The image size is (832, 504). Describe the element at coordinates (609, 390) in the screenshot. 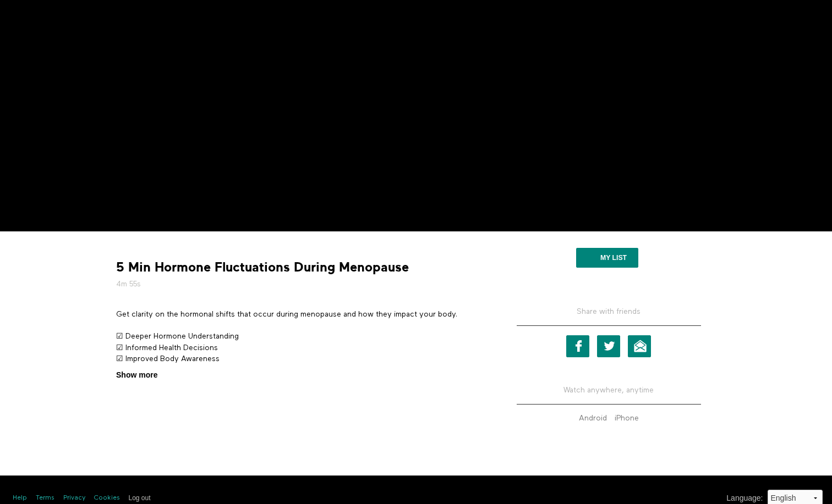

I see `h5: Watch anywhere, anytime` at that location.